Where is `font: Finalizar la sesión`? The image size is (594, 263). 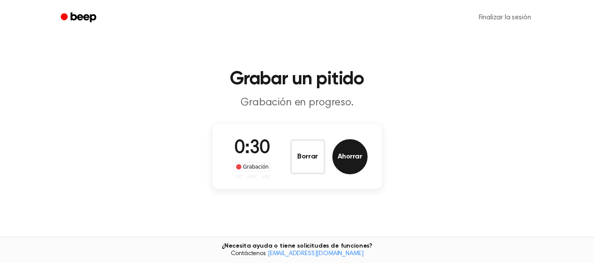 font: Finalizar la sesión is located at coordinates (505, 18).